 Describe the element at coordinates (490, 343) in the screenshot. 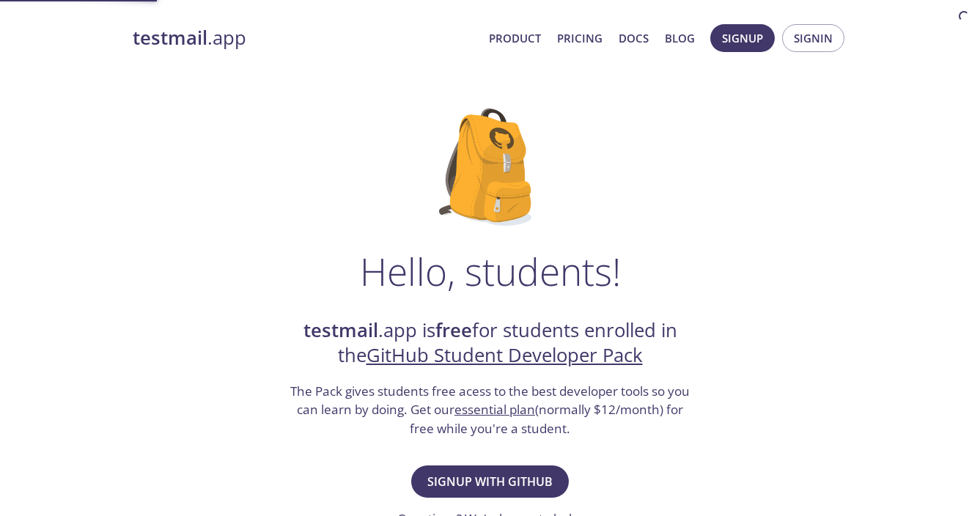

I see `h2: .app is for students enrolled in the` at that location.